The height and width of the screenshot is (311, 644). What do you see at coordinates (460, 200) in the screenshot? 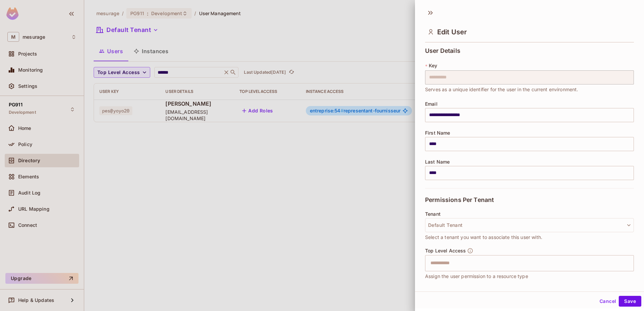
I see `span: Permissions Per Tenant` at bounding box center [460, 200].